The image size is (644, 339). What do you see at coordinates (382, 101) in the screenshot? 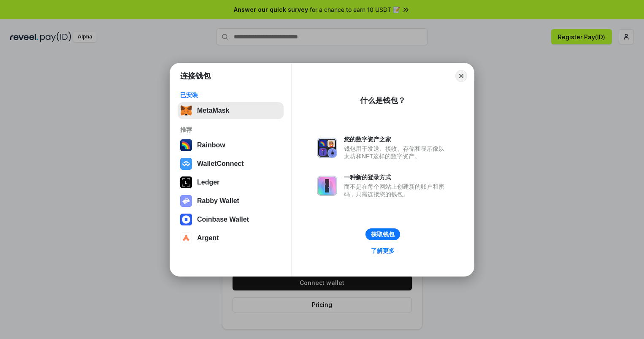
I see `div: 什么是钱包？` at bounding box center [382, 101].